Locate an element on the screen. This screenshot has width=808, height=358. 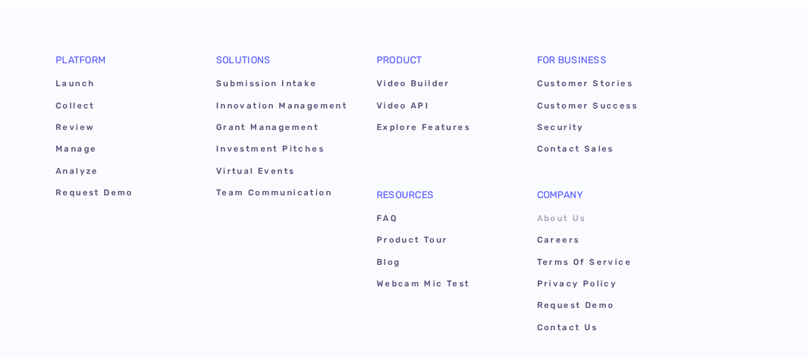
a: Contact Us is located at coordinates (603, 329).